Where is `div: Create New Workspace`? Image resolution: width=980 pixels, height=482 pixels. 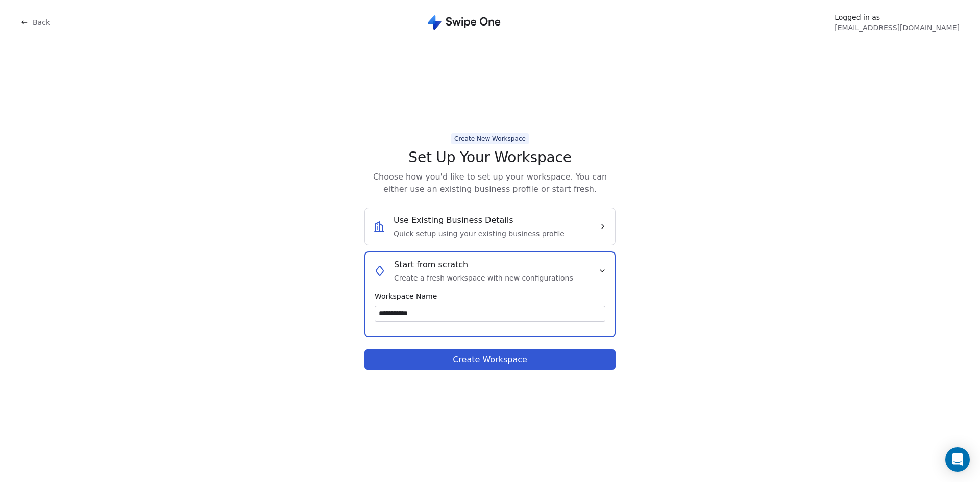 div: Create New Workspace is located at coordinates (490, 139).